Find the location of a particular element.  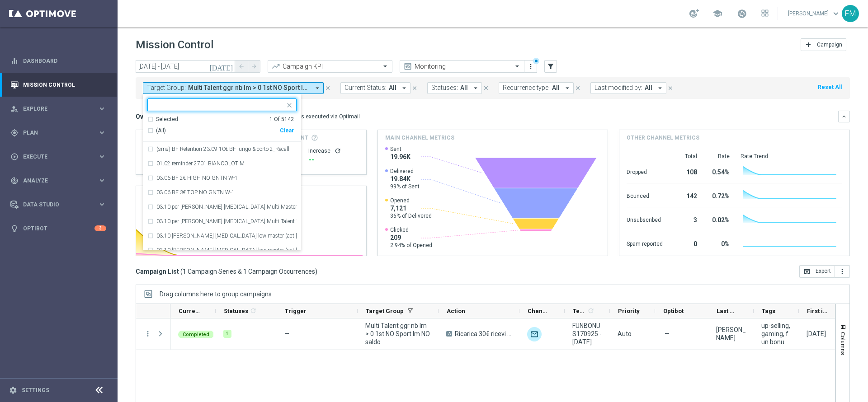

span: Multi Talent ggr nb lm > 0 1st NO Sport lm NO saldo is located at coordinates (249, 88).